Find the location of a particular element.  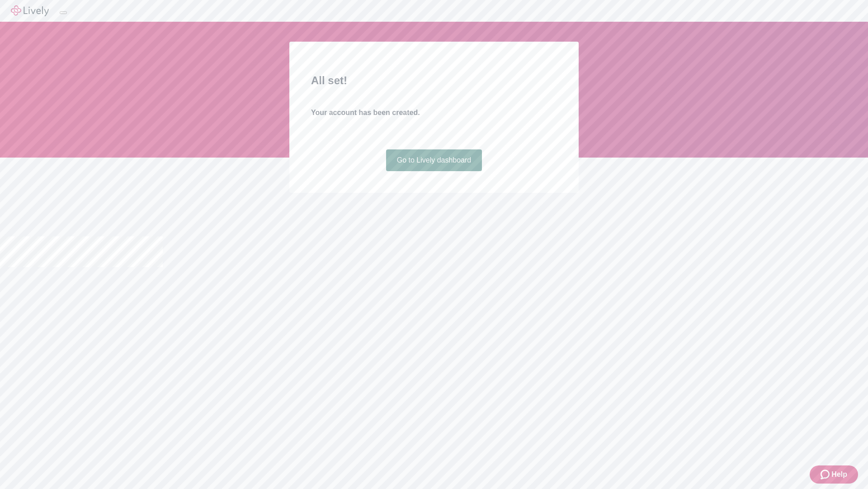

img: Lively is located at coordinates (30, 11).